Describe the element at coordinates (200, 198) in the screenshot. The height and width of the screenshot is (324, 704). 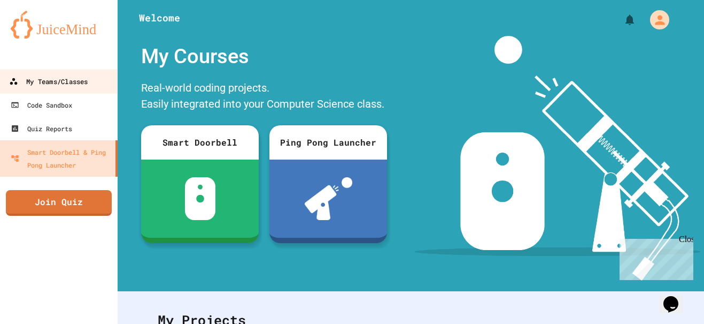
I see `img: sdb-white.svg` at that location.